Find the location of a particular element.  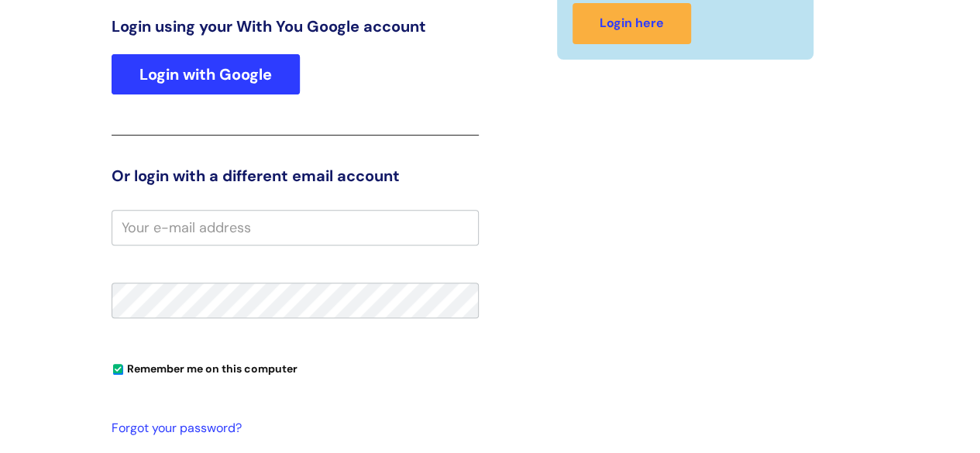

label: Remember me on this computer is located at coordinates (205, 367).